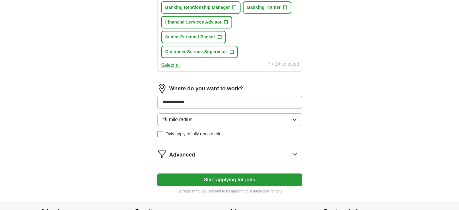  I want to click on img: location.png, so click(162, 88).